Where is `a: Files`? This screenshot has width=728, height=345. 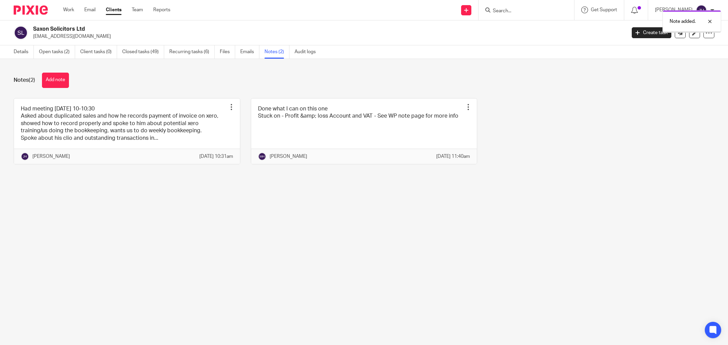 a: Files is located at coordinates (227, 52).